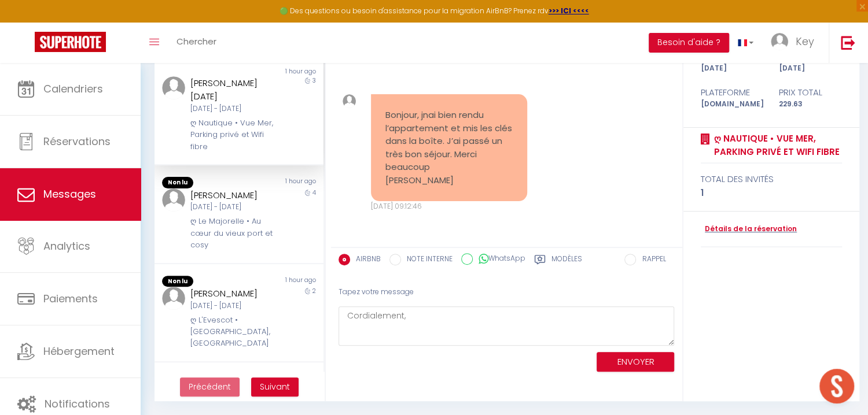  Describe the element at coordinates (67, 246) in the screenshot. I see `span: Analytics` at that location.